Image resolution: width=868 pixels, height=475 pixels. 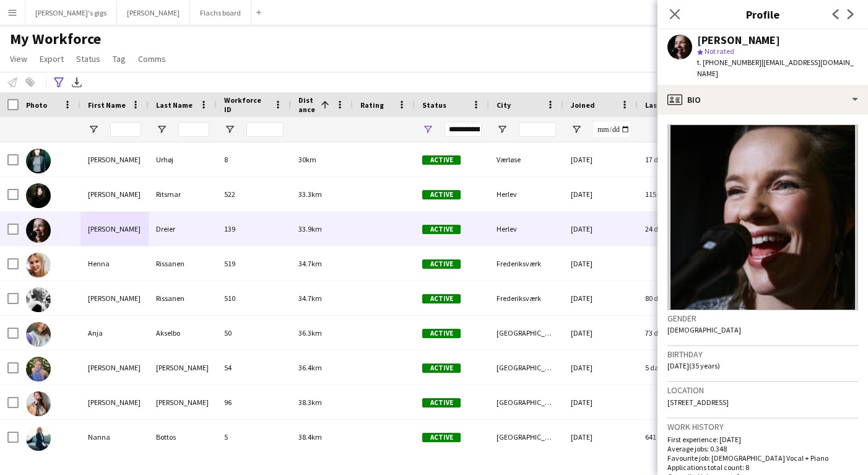 What do you see at coordinates (254, 401) in the screenshot?
I see `div: 96` at bounding box center [254, 401].